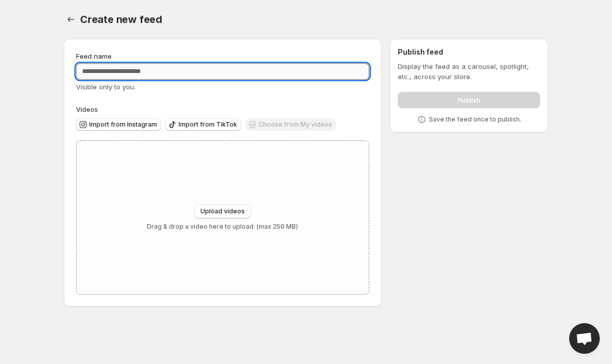  What do you see at coordinates (222, 226) in the screenshot?
I see `p: Drag & drop a video here to upload. (max 250 MB)` at bounding box center [222, 226].